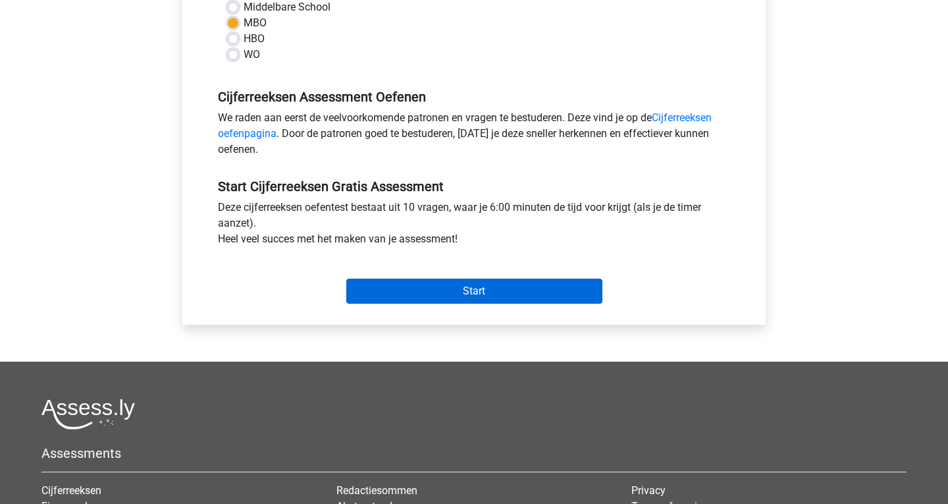 The image size is (948, 504). What do you see at coordinates (474, 186) in the screenshot?
I see `h5: Start Cijferreeksen Gratis Assessment` at bounding box center [474, 186].